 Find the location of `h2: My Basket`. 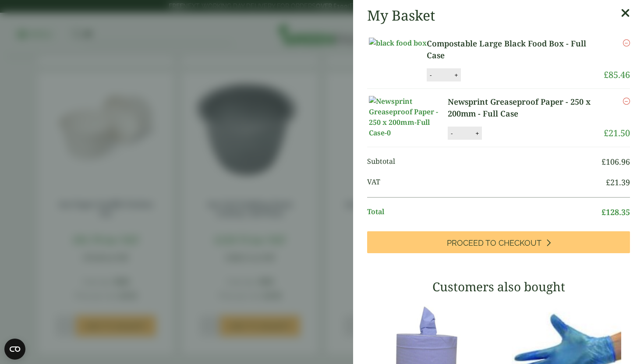

h2: My Basket is located at coordinates (401, 16).